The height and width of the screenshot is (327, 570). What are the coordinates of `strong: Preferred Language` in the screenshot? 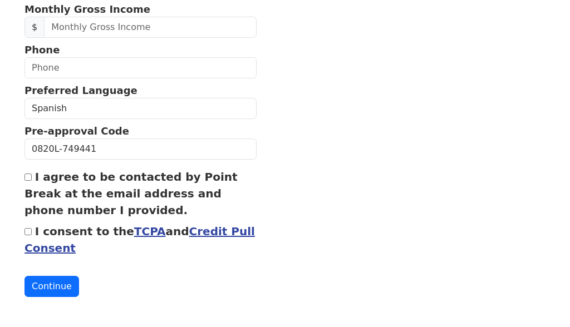 It's located at (81, 90).